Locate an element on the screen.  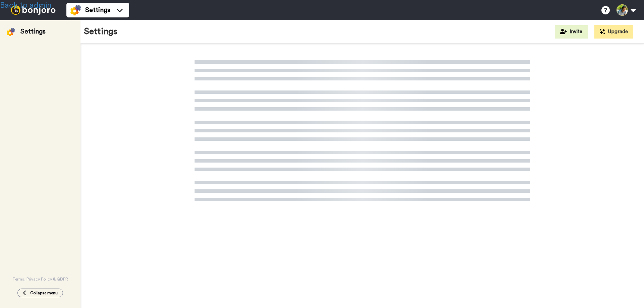
span: Collapse menu is located at coordinates (44, 293).